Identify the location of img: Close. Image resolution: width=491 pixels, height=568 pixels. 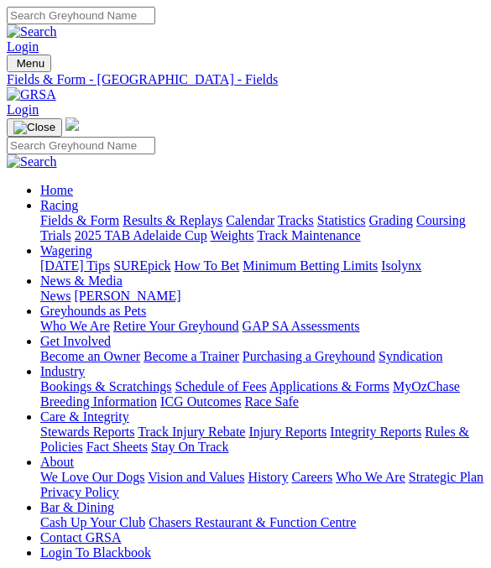
(34, 128).